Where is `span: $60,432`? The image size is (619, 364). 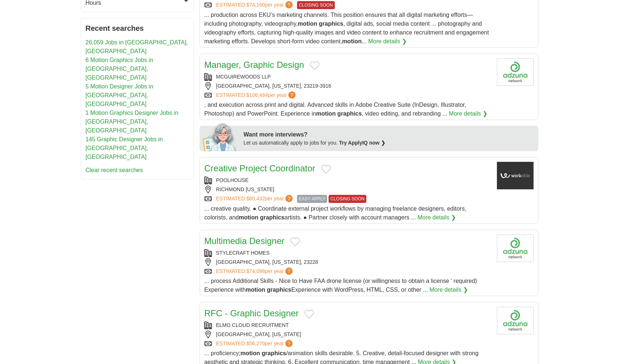
span: $60,432 is located at coordinates (256, 198).